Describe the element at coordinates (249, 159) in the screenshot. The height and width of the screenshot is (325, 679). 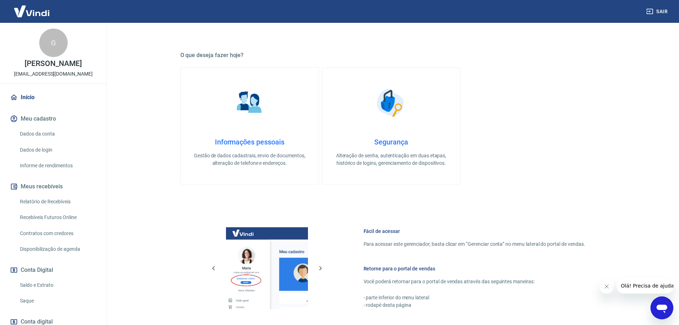
I see `p: Gestão de dados cadastrais, envio de documentos, alteração de telefone e endereços.` at that location.